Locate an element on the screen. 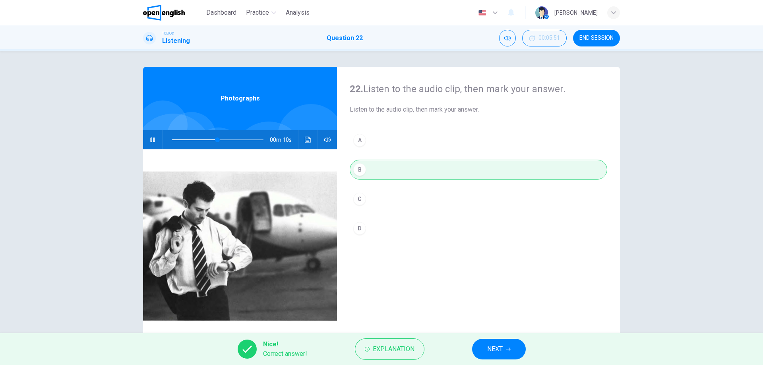 This screenshot has width=763, height=365. span: Photographs is located at coordinates (240, 99).